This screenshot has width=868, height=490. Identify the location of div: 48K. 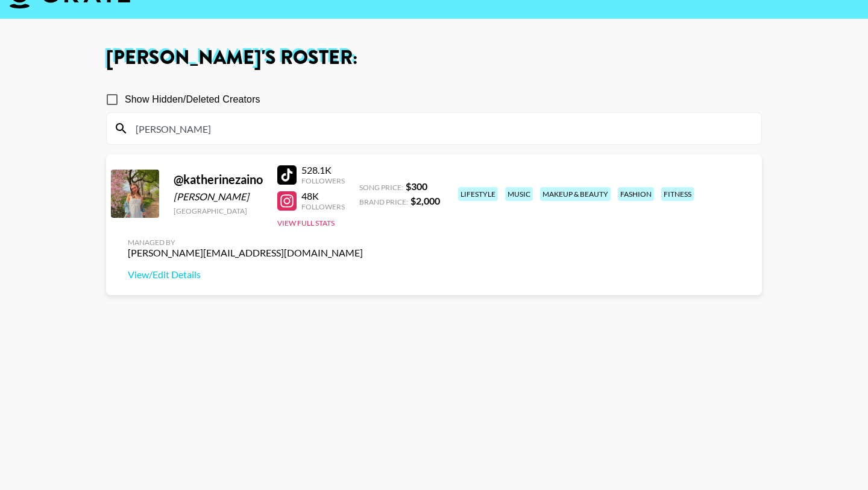
(323, 196).